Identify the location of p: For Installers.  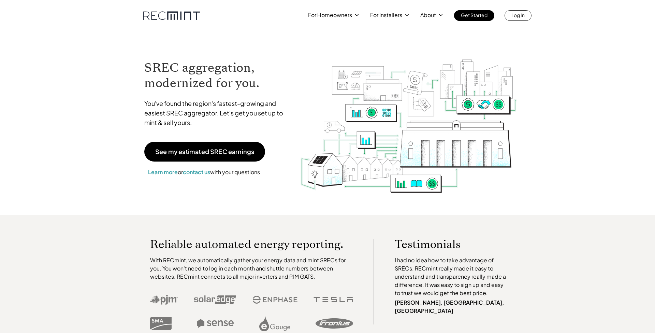
(386, 15).